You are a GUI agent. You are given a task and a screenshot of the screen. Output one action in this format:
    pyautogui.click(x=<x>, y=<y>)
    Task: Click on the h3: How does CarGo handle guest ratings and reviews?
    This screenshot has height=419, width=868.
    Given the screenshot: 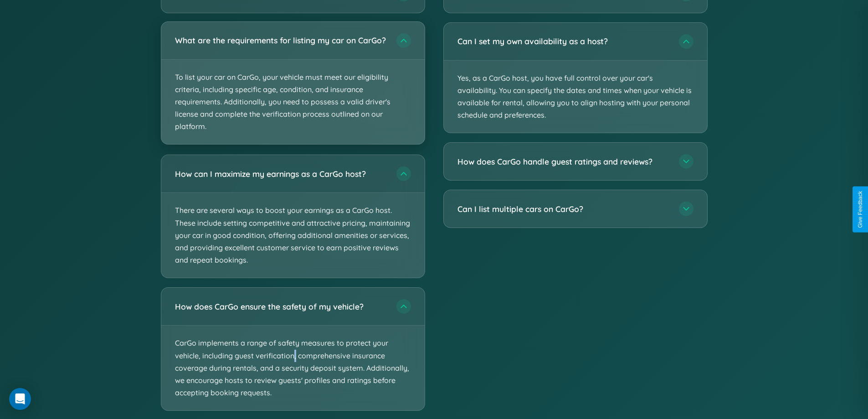 What is the action you would take?
    pyautogui.click(x=564, y=162)
    